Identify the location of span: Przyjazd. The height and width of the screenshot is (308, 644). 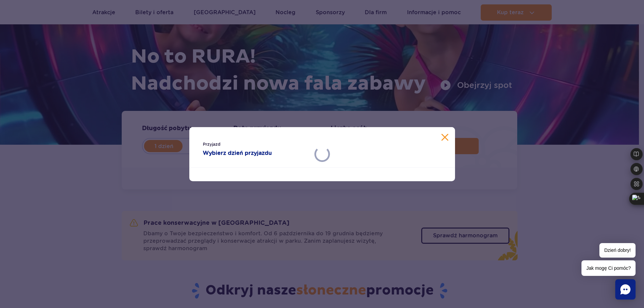
(255, 144).